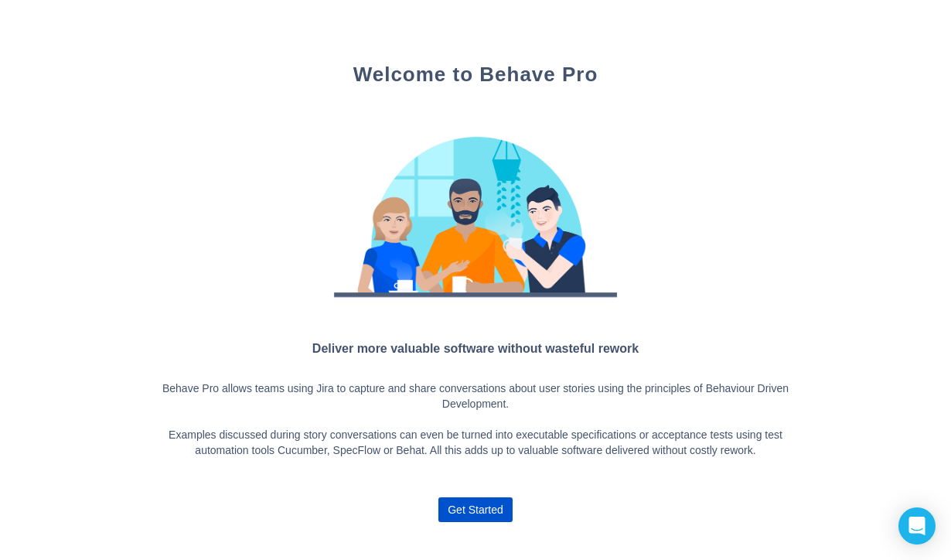  What do you see at coordinates (476, 348) in the screenshot?
I see `h3: Deliver more valuable software without wasteful rework` at bounding box center [476, 348].